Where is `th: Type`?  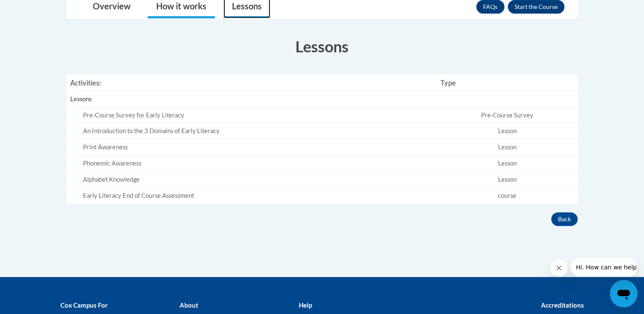 th: Type is located at coordinates (507, 83).